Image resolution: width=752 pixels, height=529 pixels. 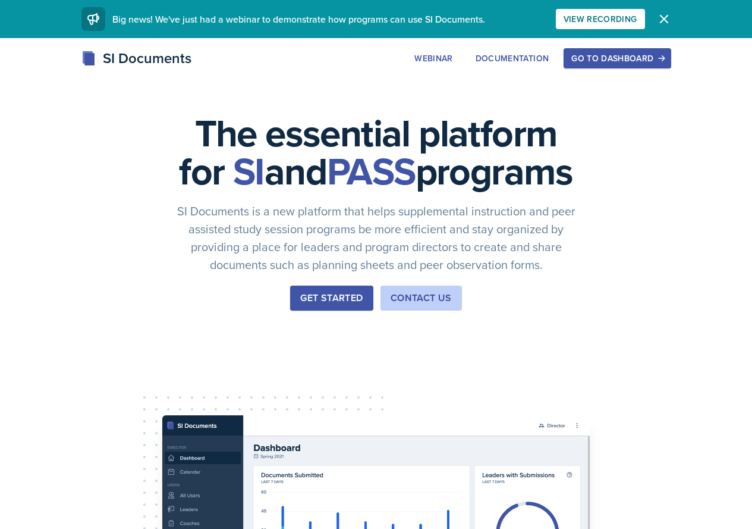 I want to click on div: Go to Dashboard, so click(x=617, y=58).